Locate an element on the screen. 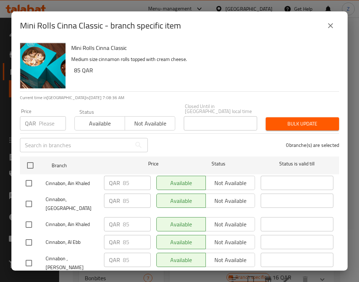  span: Not available is located at coordinates (150, 123).